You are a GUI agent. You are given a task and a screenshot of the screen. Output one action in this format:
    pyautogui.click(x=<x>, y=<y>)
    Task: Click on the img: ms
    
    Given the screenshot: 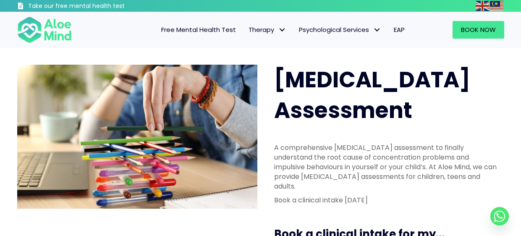 What is the action you would take?
    pyautogui.click(x=497, y=6)
    